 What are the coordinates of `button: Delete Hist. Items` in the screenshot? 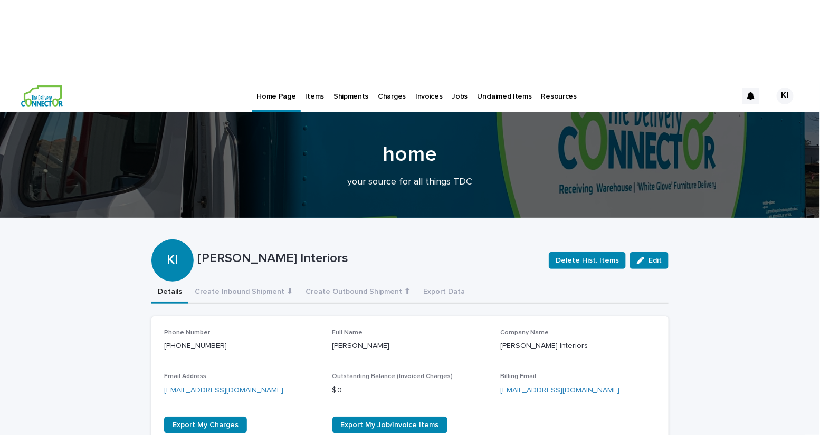 It's located at (587, 261).